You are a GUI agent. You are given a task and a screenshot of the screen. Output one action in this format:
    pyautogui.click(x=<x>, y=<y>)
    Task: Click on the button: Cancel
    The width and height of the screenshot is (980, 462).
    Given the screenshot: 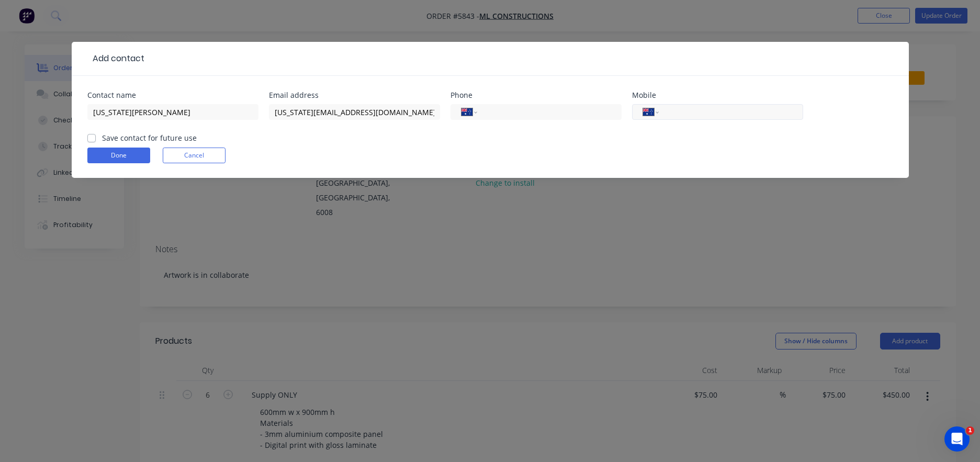 What is the action you would take?
    pyautogui.click(x=194, y=155)
    